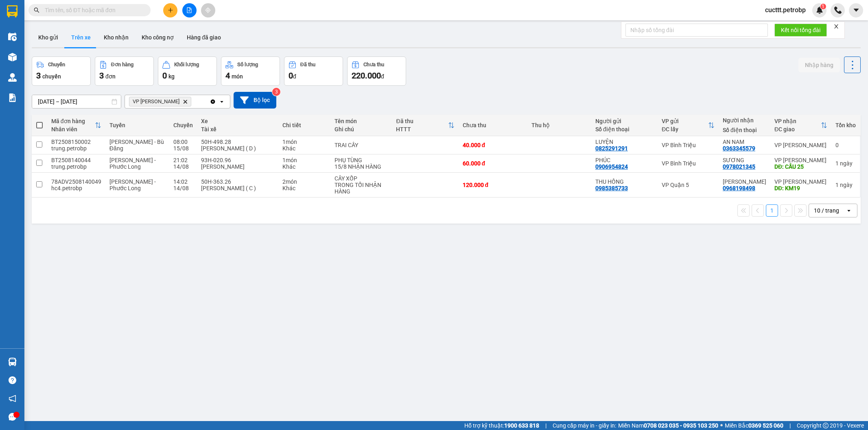 The height and width of the screenshot is (430, 868). I want to click on span: 0, so click(291, 76).